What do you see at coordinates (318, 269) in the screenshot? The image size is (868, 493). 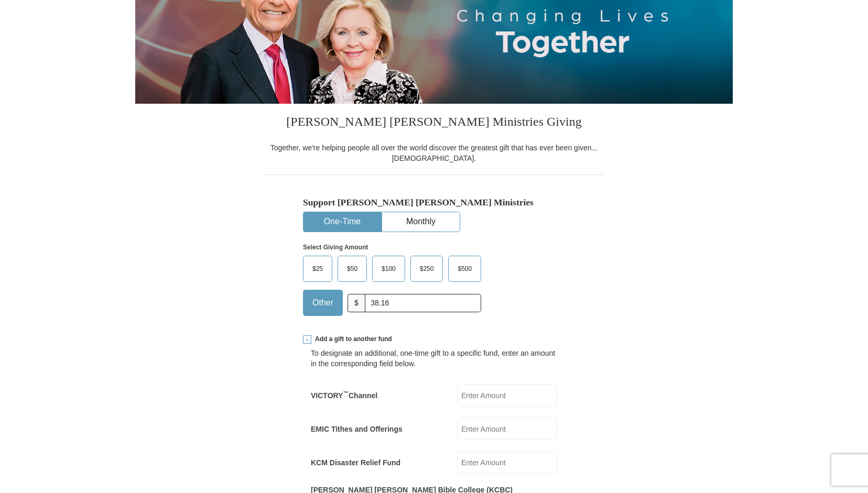 I see `span: $25` at bounding box center [318, 269].